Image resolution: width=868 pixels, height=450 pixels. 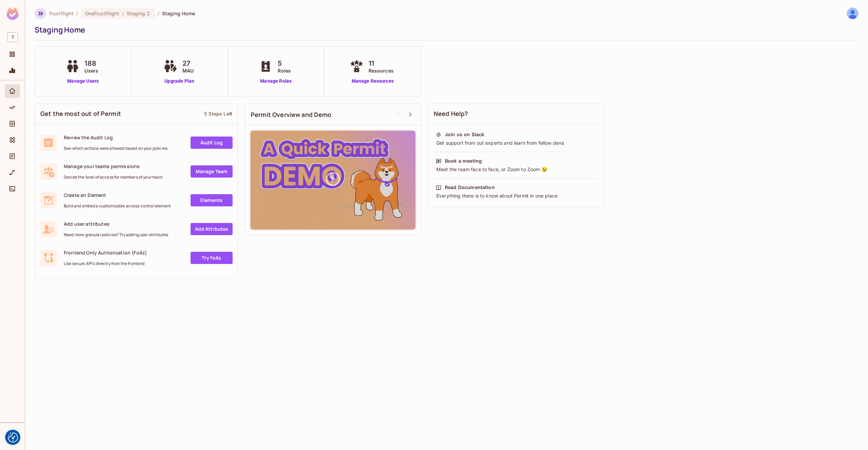 I want to click on span: Decide the level of access for members of your team, so click(x=113, y=177).